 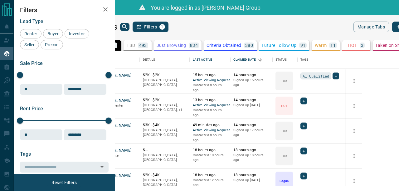 What do you see at coordinates (32, 21) in the screenshot?
I see `span: Lead Type` at bounding box center [32, 21].